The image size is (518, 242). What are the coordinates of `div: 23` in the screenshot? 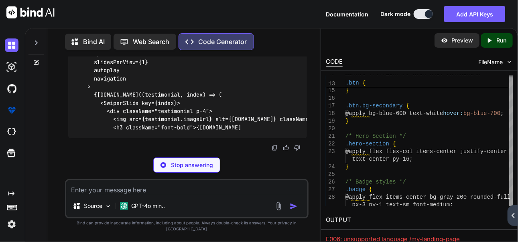 It's located at (330, 152).